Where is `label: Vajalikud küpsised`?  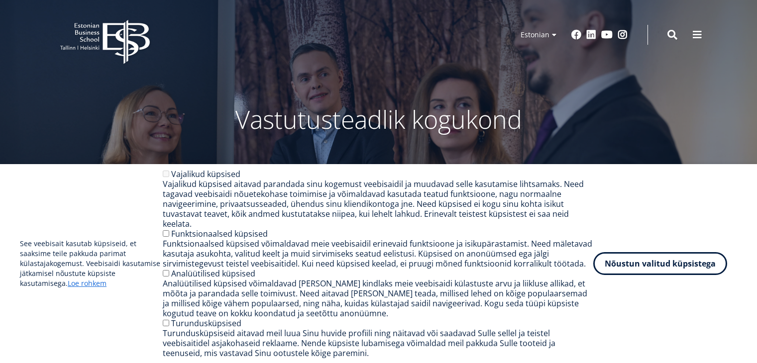 label: Vajalikud küpsised is located at coordinates (206, 174).